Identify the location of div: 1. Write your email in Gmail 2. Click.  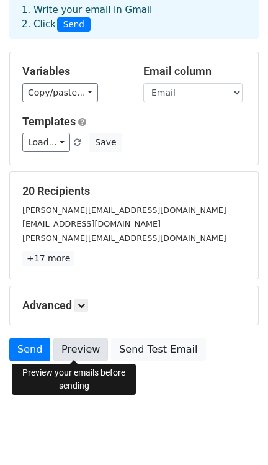
(134, 17).